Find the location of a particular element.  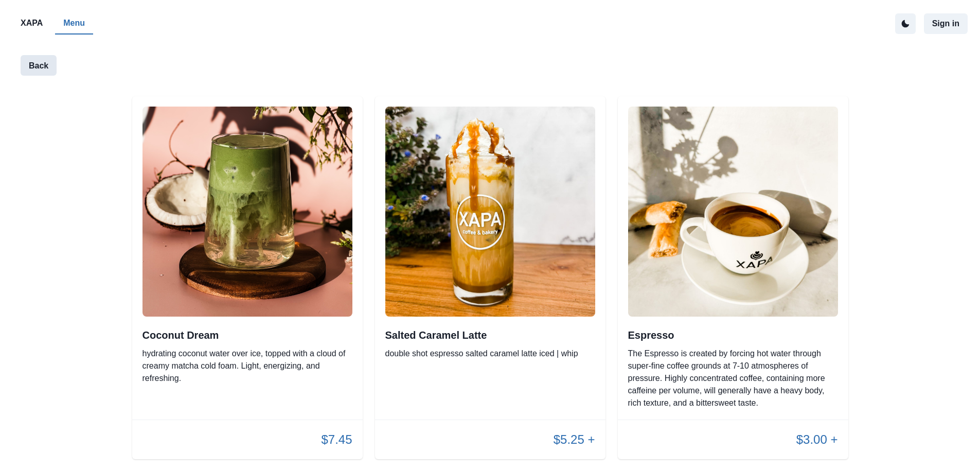

p: $3.00 + is located at coordinates (817, 440).